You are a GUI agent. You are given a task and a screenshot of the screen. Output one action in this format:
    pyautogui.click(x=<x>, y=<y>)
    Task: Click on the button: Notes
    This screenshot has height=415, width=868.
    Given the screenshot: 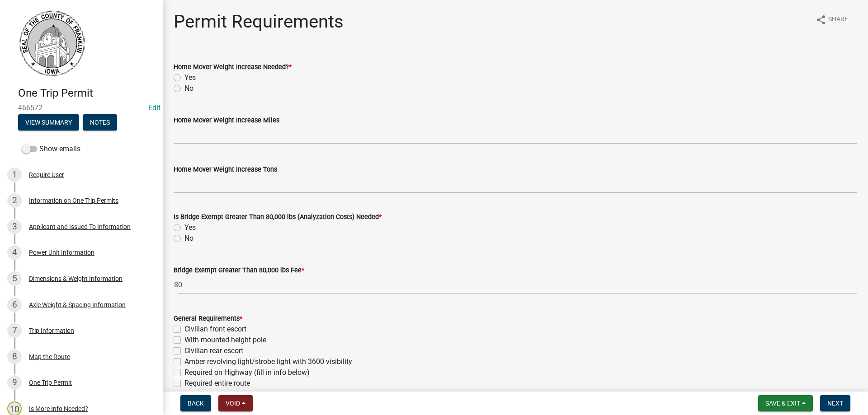 What is the action you would take?
    pyautogui.click(x=100, y=123)
    